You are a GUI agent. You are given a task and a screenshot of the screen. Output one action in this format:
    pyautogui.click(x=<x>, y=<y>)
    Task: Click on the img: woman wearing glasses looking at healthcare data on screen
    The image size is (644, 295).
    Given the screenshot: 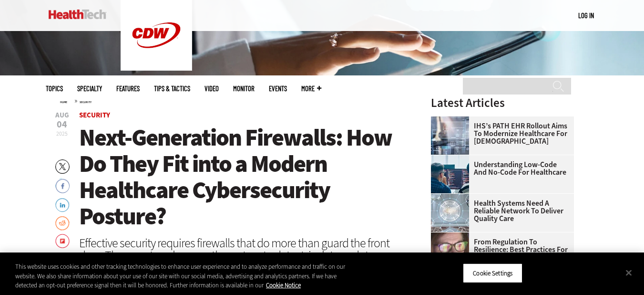 What is the action you would take?
    pyautogui.click(x=450, y=251)
    